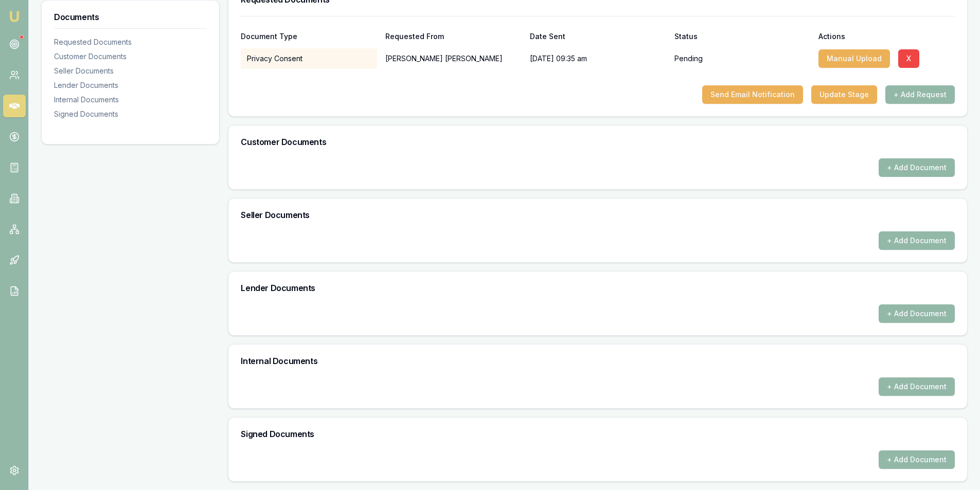 This screenshot has height=490, width=980. What do you see at coordinates (598, 142) in the screenshot?
I see `h3: Customer Documents` at bounding box center [598, 142].